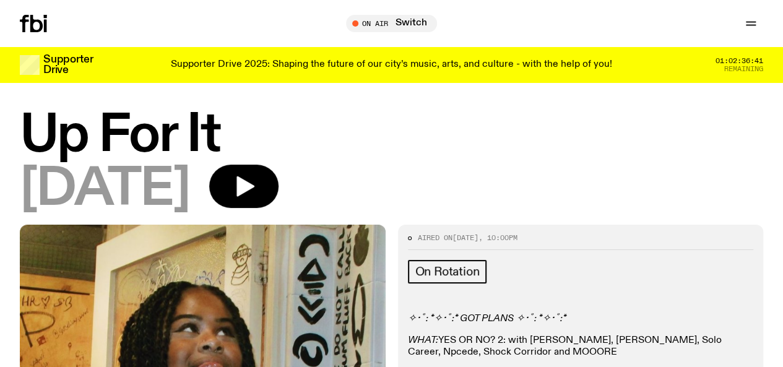 This screenshot has height=367, width=783. What do you see at coordinates (391, 65) in the screenshot?
I see `p: Supporter Drive 2025: Shaping the future of our city’s music, arts, and culture - with the help o...` at bounding box center [391, 65].